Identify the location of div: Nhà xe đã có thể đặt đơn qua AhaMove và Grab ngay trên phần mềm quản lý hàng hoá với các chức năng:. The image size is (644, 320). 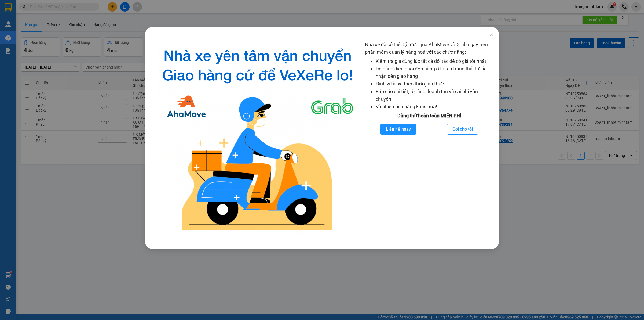
(429, 138).